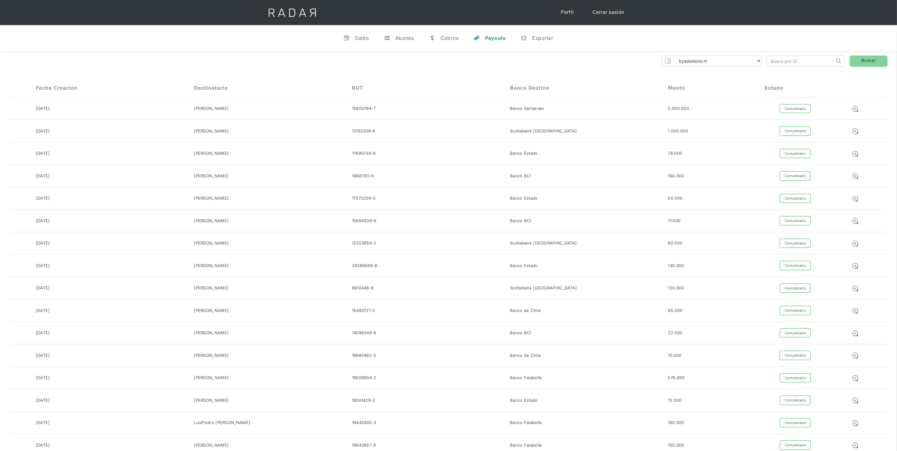  What do you see at coordinates (675, 311) in the screenshot?
I see `div: 95.000` at bounding box center [675, 311].